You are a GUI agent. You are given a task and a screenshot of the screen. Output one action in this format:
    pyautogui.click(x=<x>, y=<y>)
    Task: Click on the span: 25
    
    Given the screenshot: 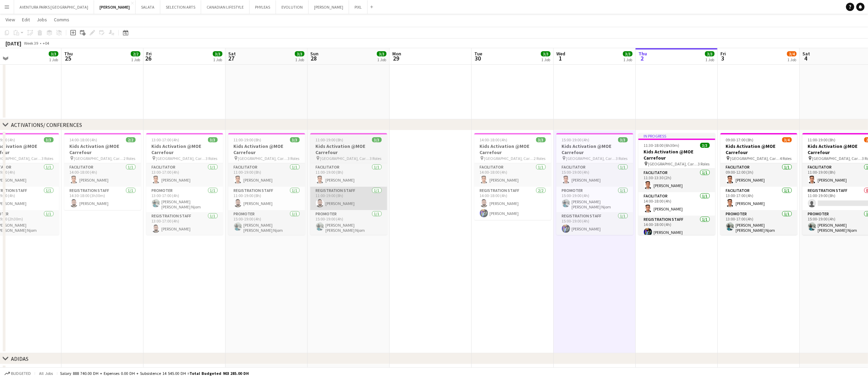 What is the action you would take?
    pyautogui.click(x=68, y=58)
    